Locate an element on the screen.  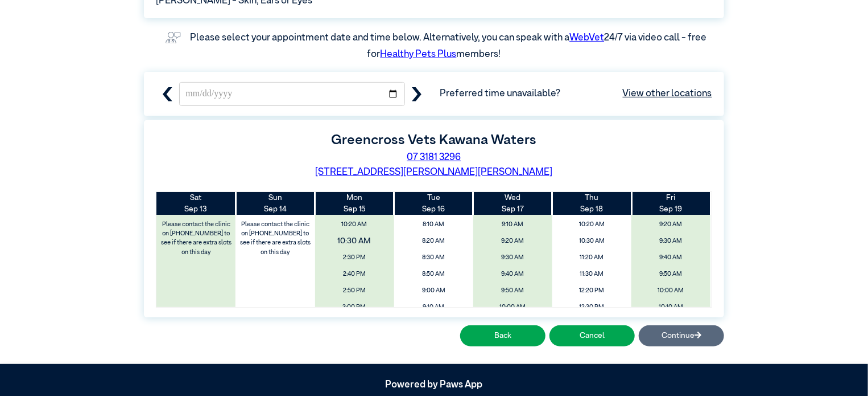
span: 12:20 PM is located at coordinates (592, 290).